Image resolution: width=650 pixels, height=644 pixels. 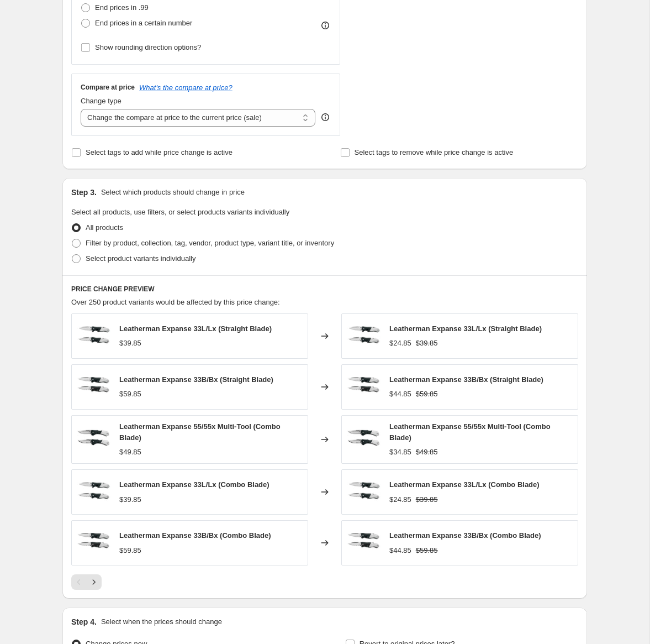 What do you see at coordinates (101, 101) in the screenshot?
I see `span: Change type` at bounding box center [101, 101].